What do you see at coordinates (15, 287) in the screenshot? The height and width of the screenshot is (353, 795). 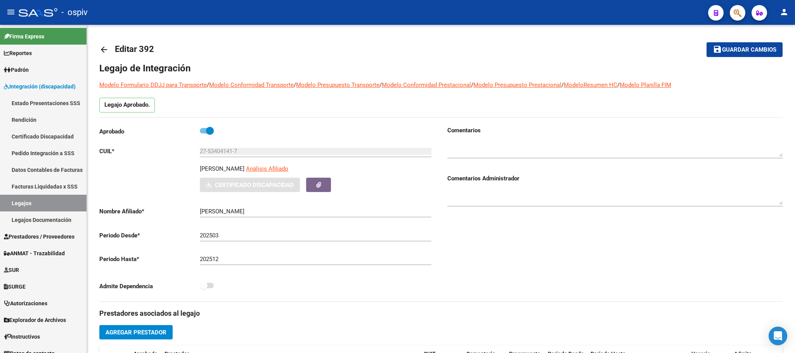 I see `span: SURGE` at bounding box center [15, 287].